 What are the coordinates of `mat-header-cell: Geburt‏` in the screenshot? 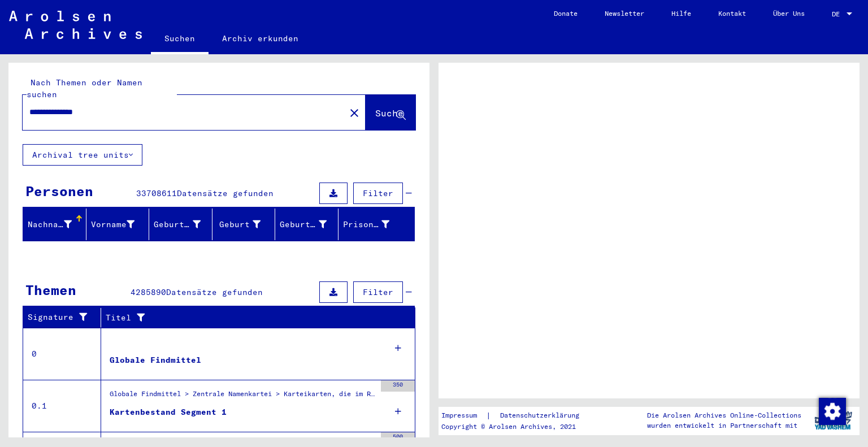 It's located at (244, 225).